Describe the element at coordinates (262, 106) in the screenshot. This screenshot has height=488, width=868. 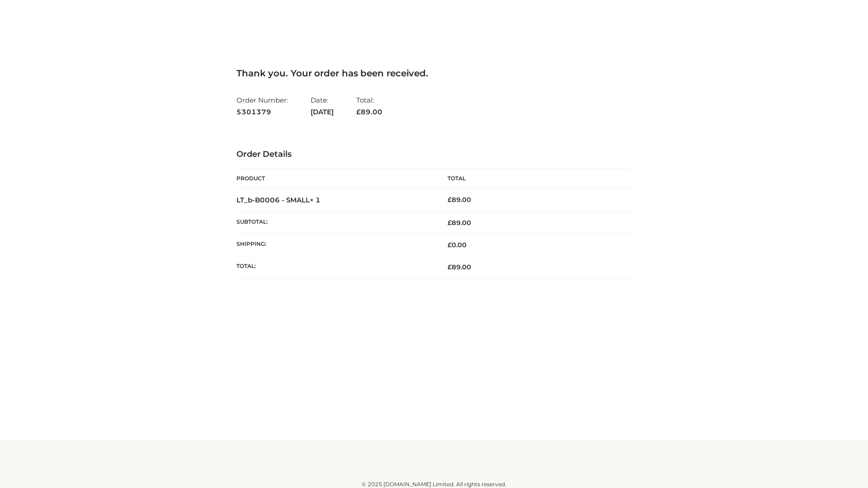
I see `li: Order Number:` at that location.